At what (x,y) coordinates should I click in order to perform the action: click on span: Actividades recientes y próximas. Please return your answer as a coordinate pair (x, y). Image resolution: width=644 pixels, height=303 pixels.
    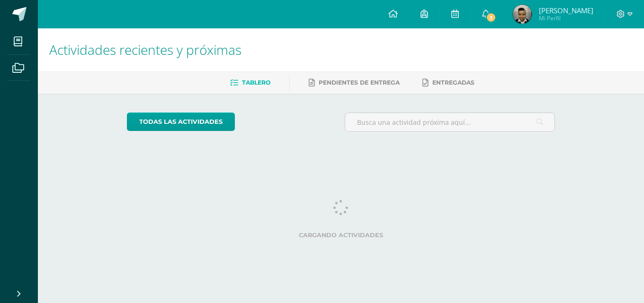
    Looking at the image, I should click on (145, 50).